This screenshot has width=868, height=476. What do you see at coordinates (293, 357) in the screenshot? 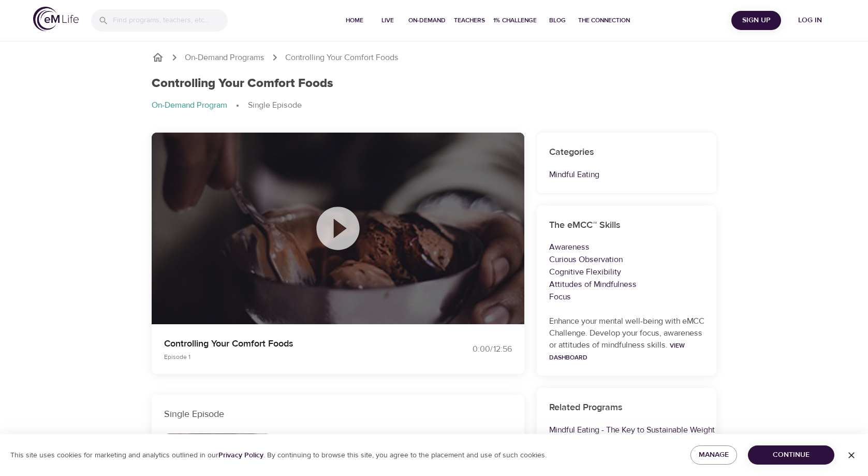
I see `p: Episode 1` at bounding box center [293, 357].